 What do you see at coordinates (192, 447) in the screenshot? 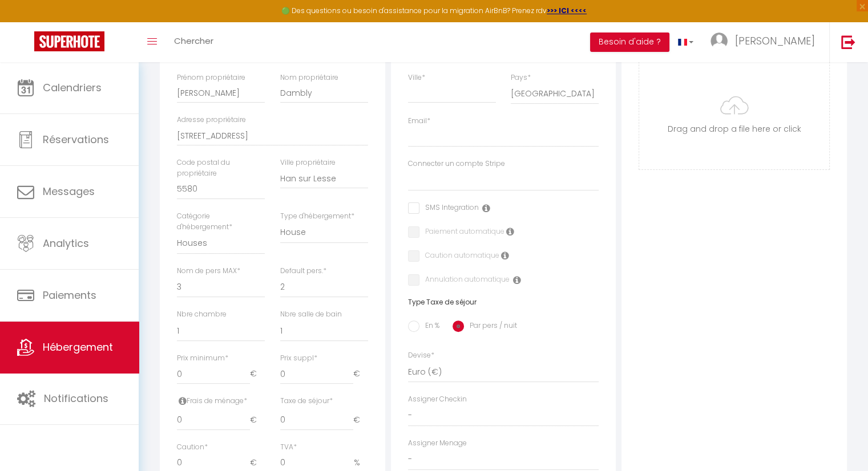
I see `label: Caution` at bounding box center [192, 447].